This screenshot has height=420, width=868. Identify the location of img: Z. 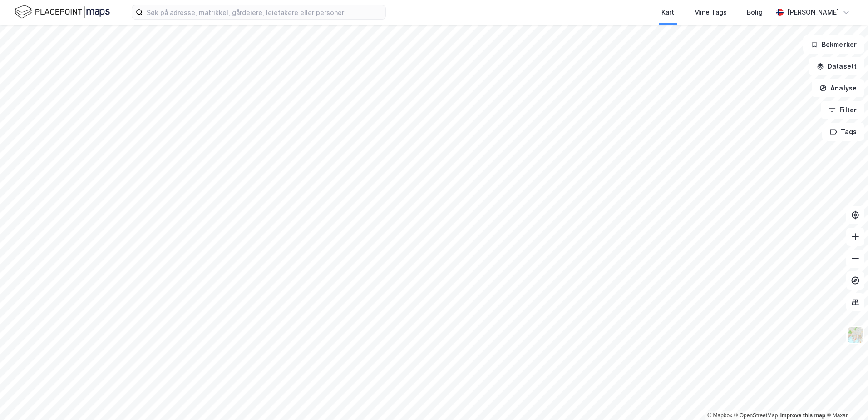
(855, 335).